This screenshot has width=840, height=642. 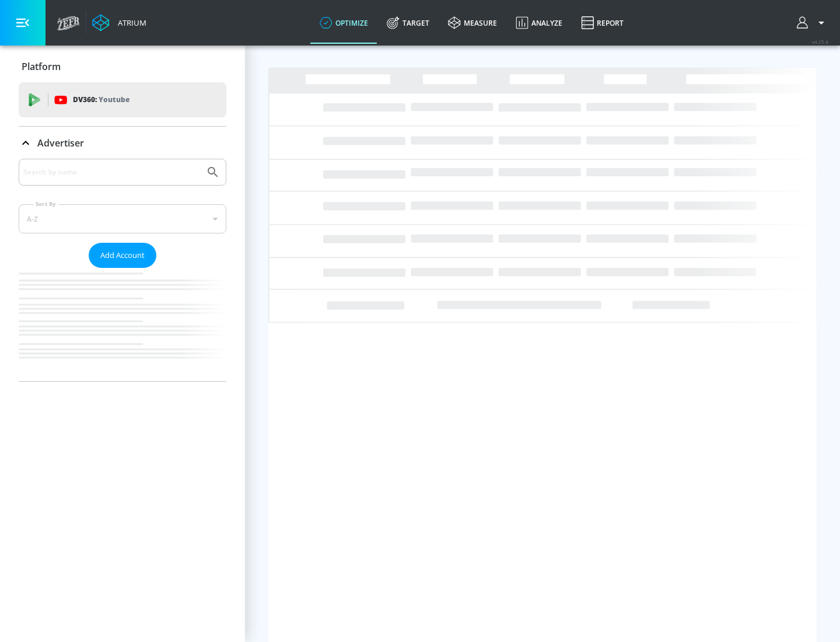 What do you see at coordinates (101, 100) in the screenshot?
I see `p: DV360:` at bounding box center [101, 100].